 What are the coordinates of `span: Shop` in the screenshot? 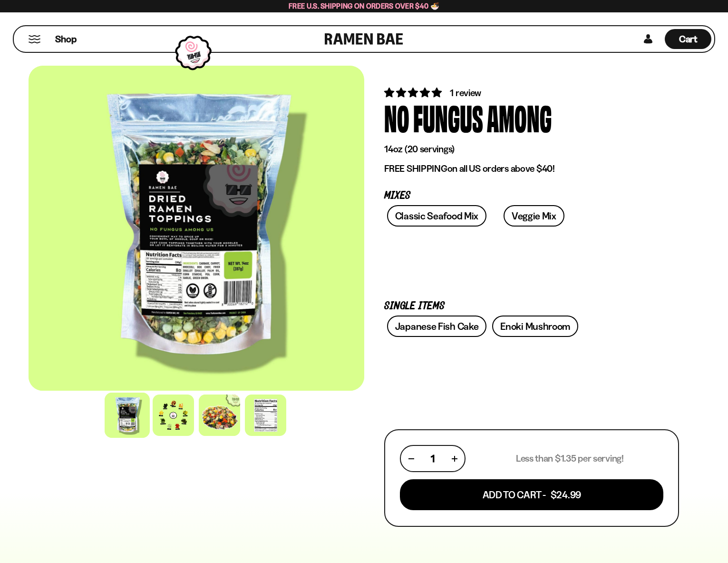 It's located at (66, 39).